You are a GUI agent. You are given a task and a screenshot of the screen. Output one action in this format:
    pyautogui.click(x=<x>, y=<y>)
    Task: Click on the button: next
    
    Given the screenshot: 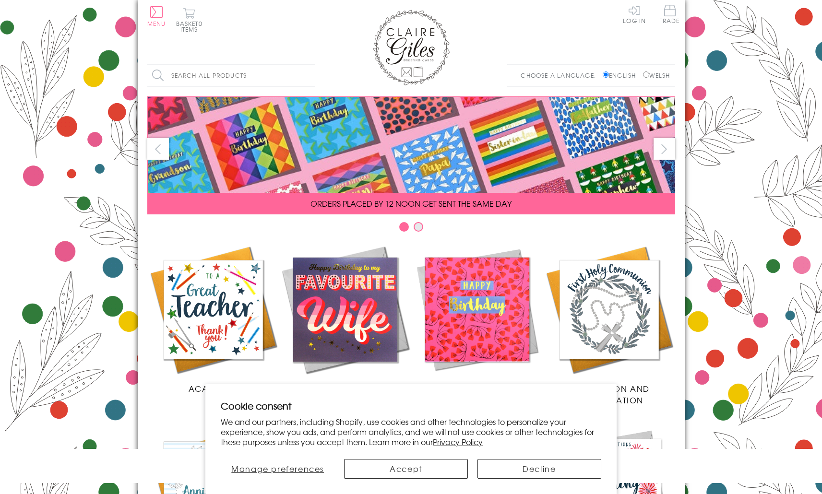 What is the action you would take?
    pyautogui.click(x=664, y=149)
    